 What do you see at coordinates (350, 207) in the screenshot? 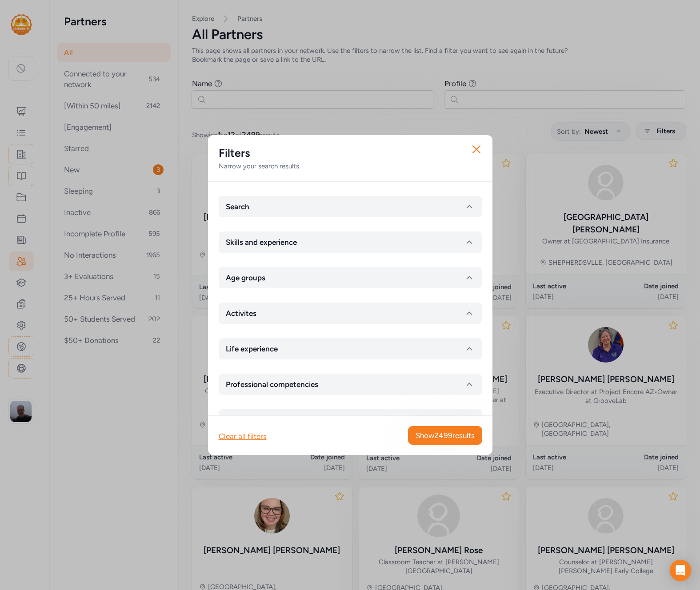
I see `button: Search` at bounding box center [350, 207].